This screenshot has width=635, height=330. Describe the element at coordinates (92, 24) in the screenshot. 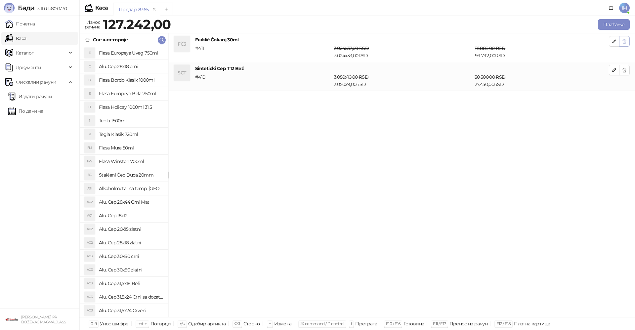

I see `div: Износ рачуна` at that location.